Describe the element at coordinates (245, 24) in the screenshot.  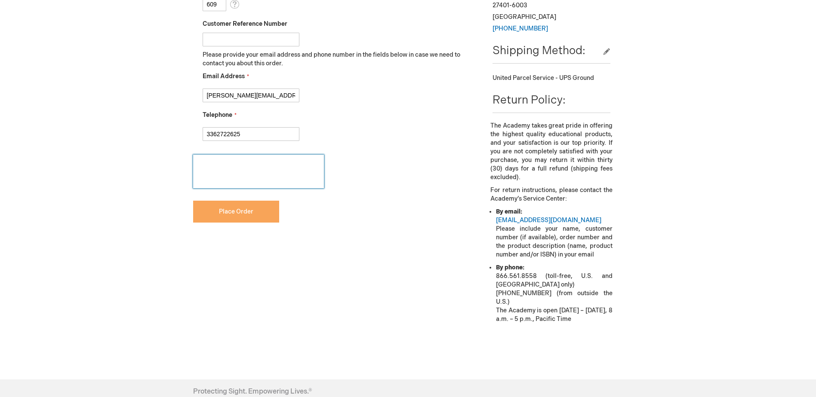
I see `span: Customer Reference Number` at that location.